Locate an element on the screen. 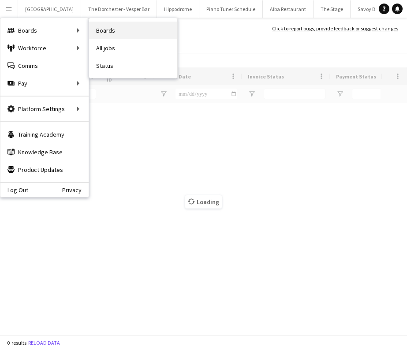 The image size is (407, 350). a: Product Updates is located at coordinates (45, 170).